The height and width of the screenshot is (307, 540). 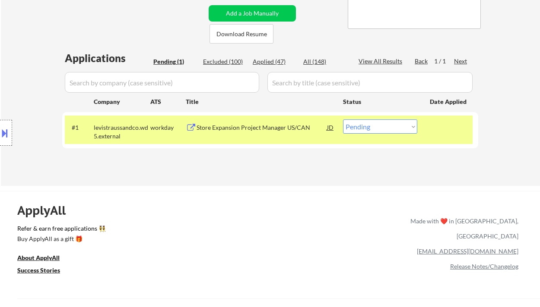 I want to click on a: About ApplyAll, so click(x=44, y=259).